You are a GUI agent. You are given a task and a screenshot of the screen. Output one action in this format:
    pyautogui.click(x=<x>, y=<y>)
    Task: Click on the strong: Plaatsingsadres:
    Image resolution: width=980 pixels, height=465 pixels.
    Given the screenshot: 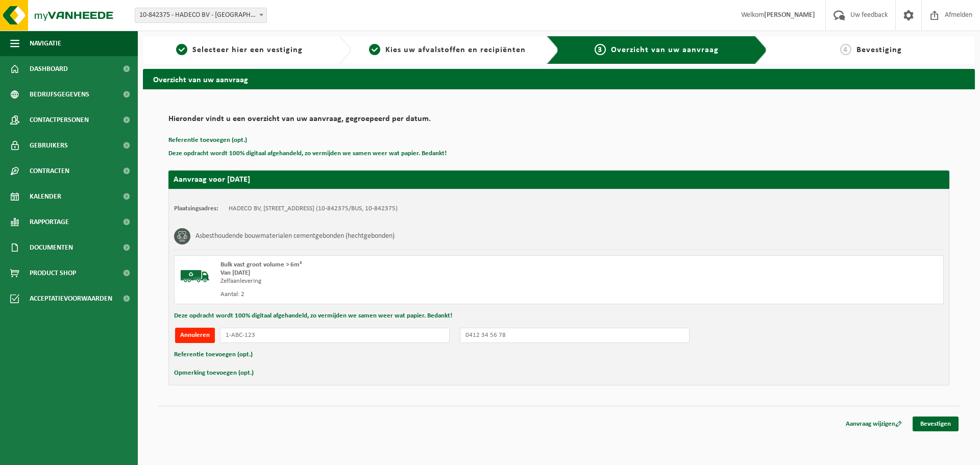 What is the action you would take?
    pyautogui.click(x=196, y=208)
    